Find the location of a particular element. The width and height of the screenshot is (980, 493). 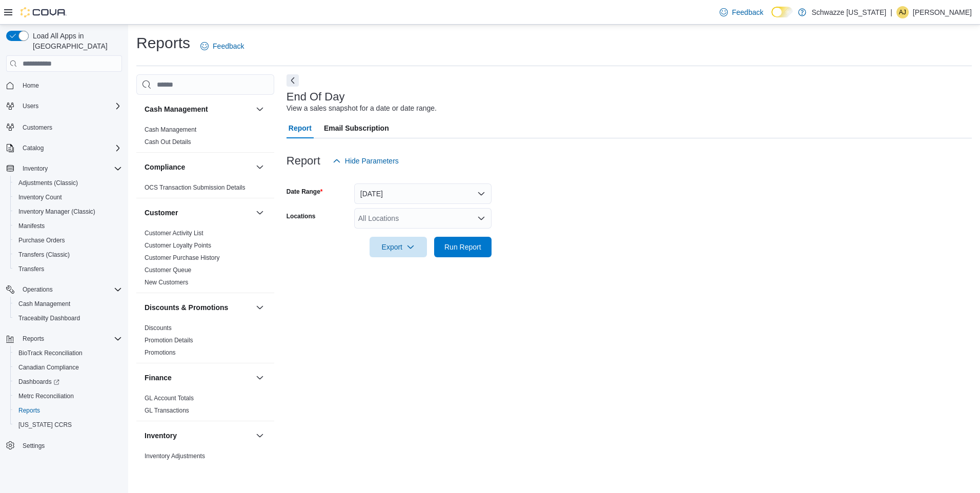

span: Inventory Count is located at coordinates (40, 197).